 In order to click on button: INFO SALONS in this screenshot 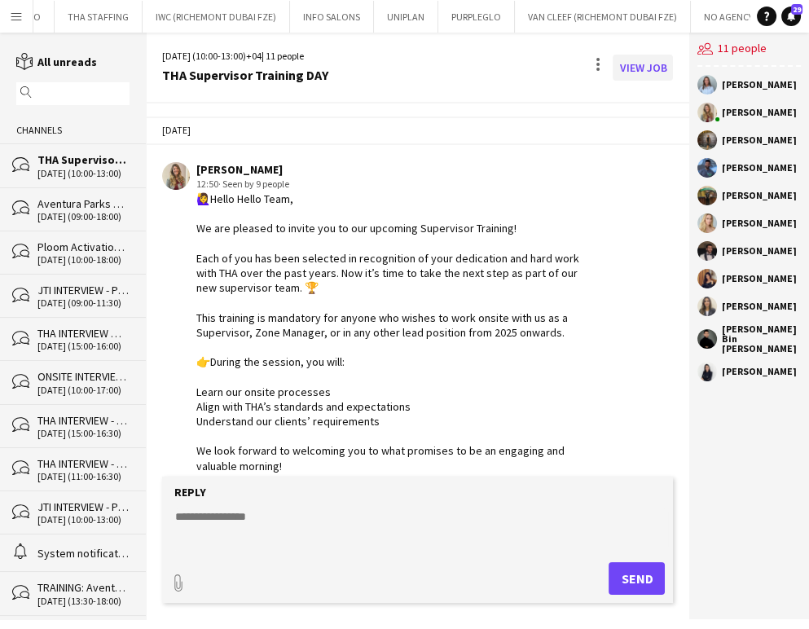, I will do `click(332, 16)`.